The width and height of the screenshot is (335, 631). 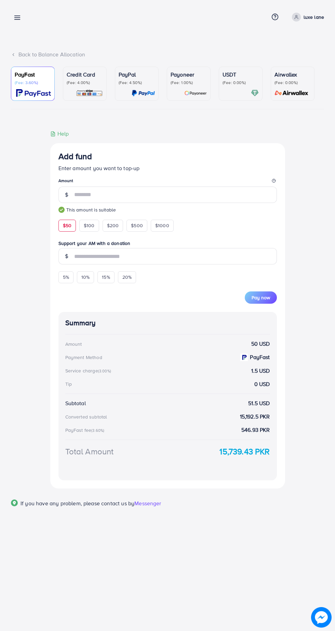 What do you see at coordinates (255, 416) in the screenshot?
I see `strong: 15,192.5 PKR` at bounding box center [255, 416].